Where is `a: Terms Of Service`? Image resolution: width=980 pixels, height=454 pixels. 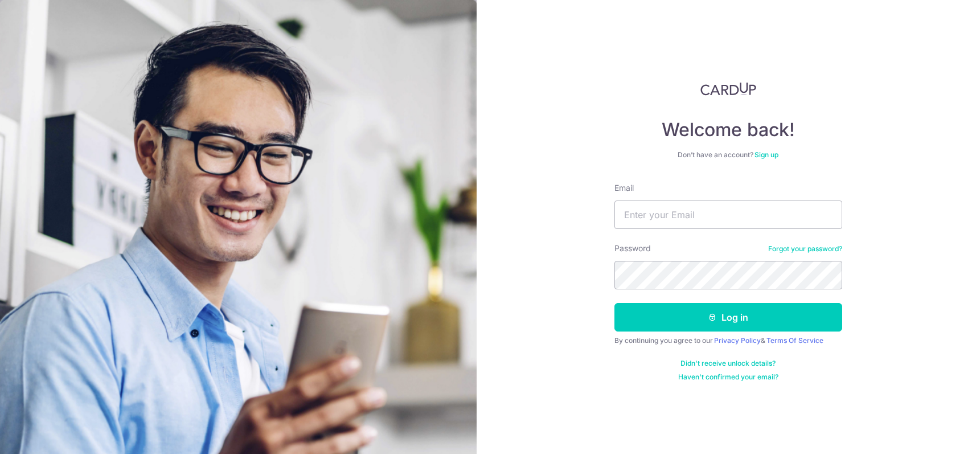
a: Terms Of Service is located at coordinates (795, 340).